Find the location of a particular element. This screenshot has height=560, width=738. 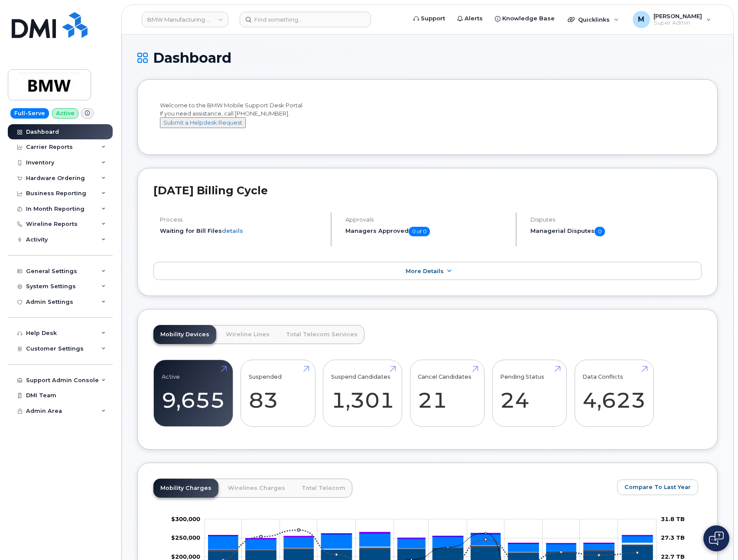

h4: Disputes is located at coordinates (616, 219).